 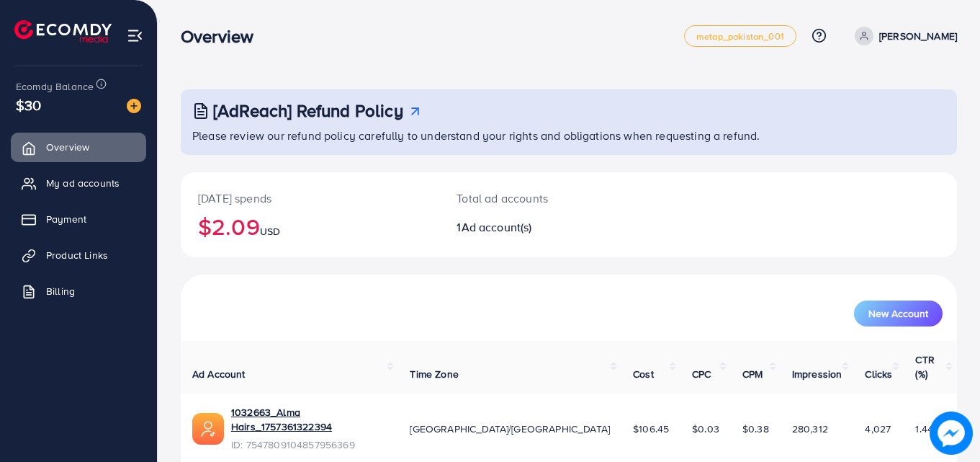 I want to click on span: New Account, so click(x=898, y=314).